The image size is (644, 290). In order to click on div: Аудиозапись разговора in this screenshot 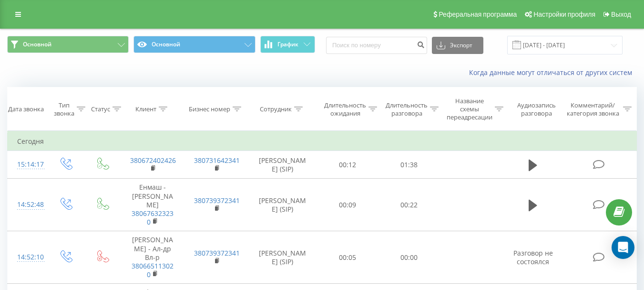, I will do `click(536, 110)`.